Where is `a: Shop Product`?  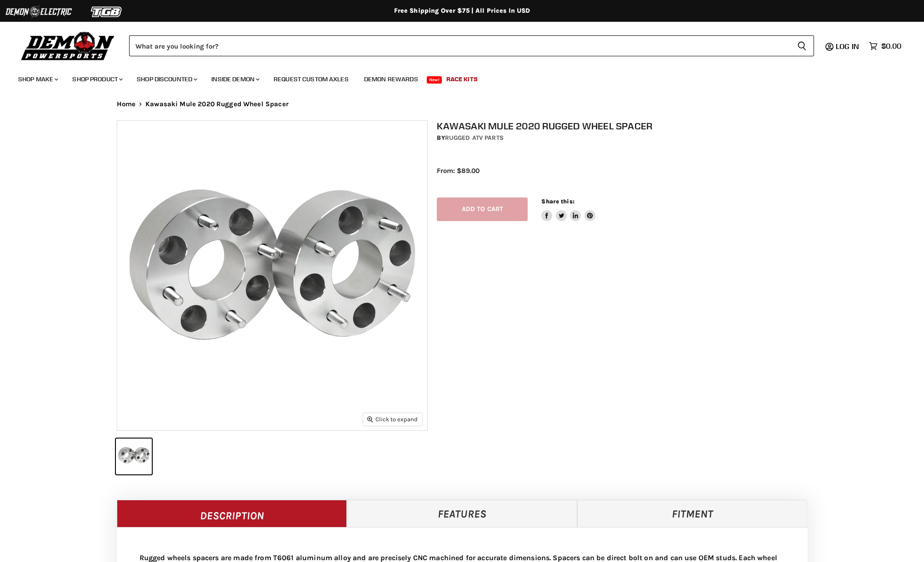
a: Shop Product is located at coordinates (96, 78).